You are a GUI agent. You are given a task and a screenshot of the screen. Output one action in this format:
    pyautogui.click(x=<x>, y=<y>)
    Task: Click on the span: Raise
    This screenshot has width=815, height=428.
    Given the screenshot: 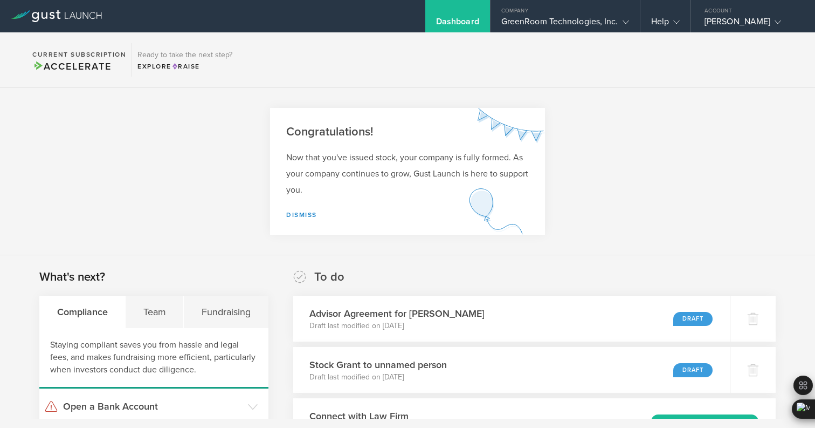 What is the action you would take?
    pyautogui.click(x=185, y=66)
    